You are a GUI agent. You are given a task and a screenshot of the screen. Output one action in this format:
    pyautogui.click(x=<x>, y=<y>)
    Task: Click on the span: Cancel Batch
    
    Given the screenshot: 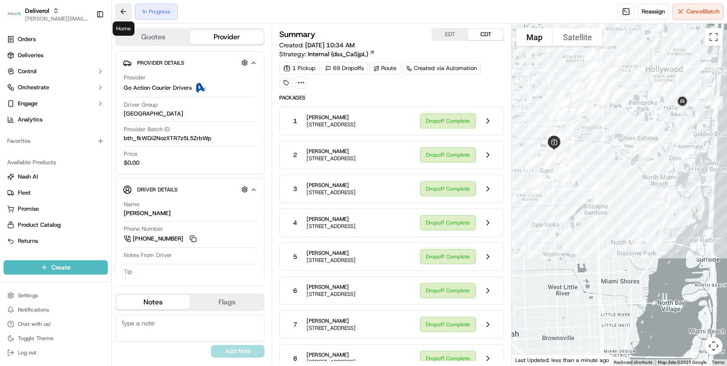 What is the action you would take?
    pyautogui.click(x=703, y=12)
    